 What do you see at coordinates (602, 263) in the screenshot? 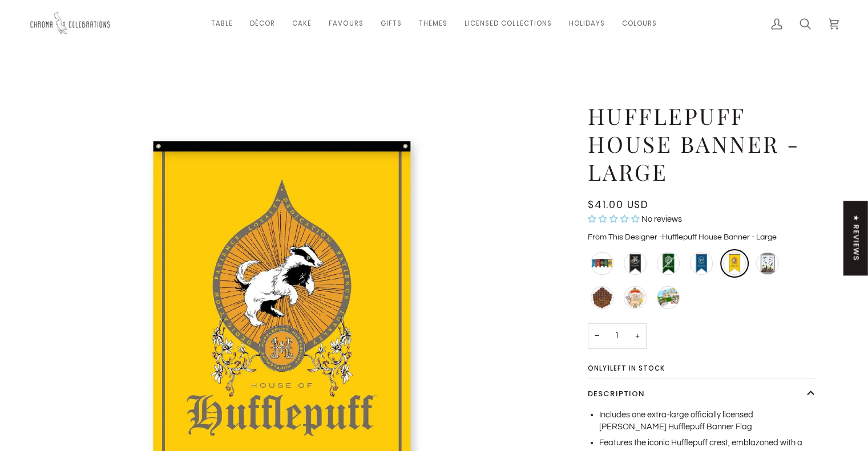
I see `li: Harry Potter House Banner Flag Set` at bounding box center [602, 263].